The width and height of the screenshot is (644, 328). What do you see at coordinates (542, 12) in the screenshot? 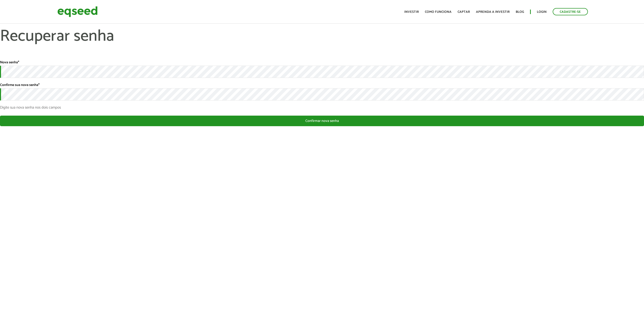
I see `a: Login` at bounding box center [542, 12].